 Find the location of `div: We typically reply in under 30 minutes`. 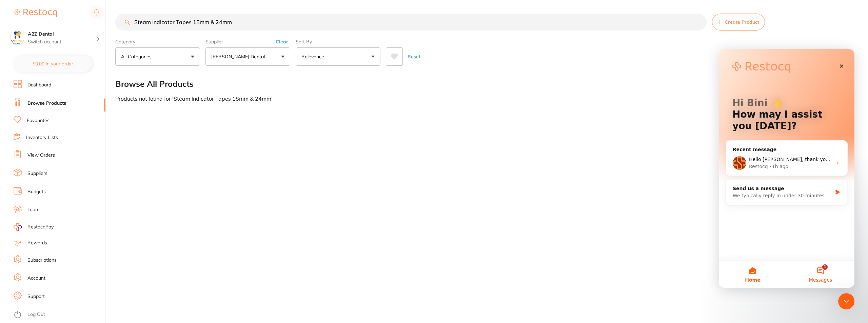

div: We typically reply in under 30 minutes is located at coordinates (63, 146).